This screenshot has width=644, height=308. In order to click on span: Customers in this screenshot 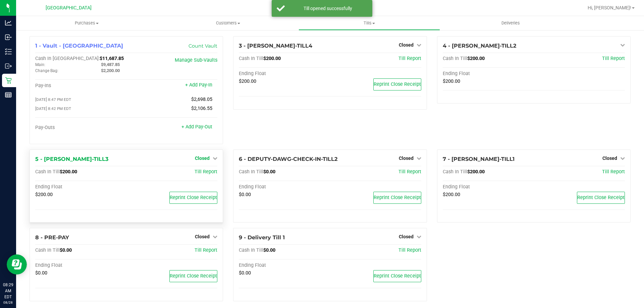, I will do `click(228, 23)`.